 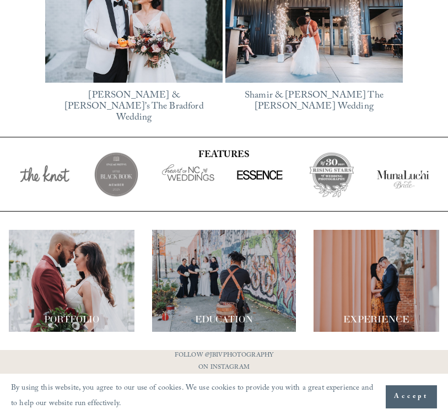 What do you see at coordinates (72, 319) in the screenshot?
I see `span: PORTFOLIO` at bounding box center [72, 319].